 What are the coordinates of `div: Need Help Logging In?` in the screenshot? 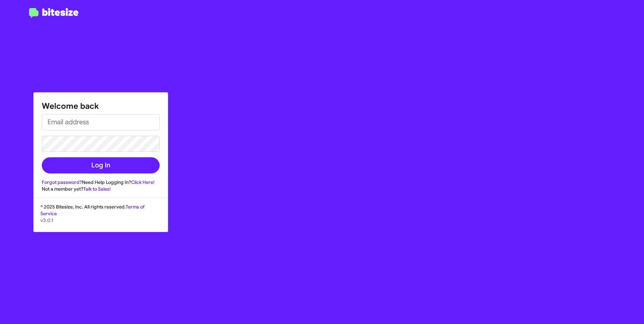 It's located at (100, 183).